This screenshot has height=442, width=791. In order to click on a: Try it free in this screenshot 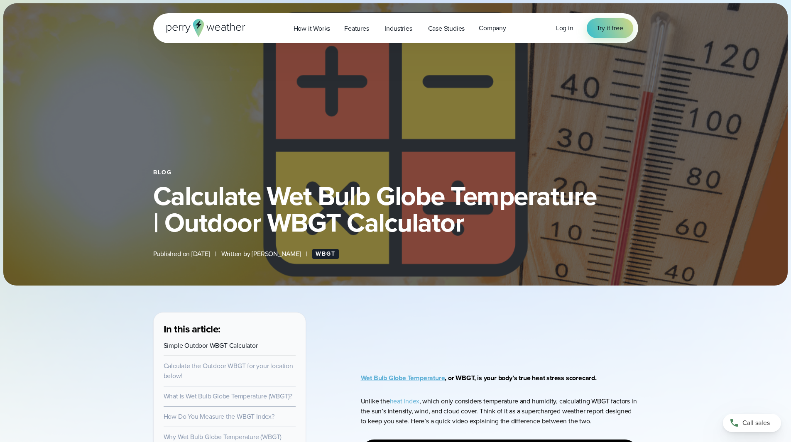, I will do `click(610, 28)`.